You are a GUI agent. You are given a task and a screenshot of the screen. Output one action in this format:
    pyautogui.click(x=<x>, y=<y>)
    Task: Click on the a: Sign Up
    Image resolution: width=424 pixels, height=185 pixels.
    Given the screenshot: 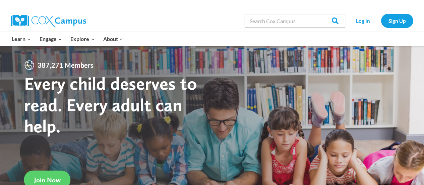 What is the action you would take?
    pyautogui.click(x=397, y=20)
    